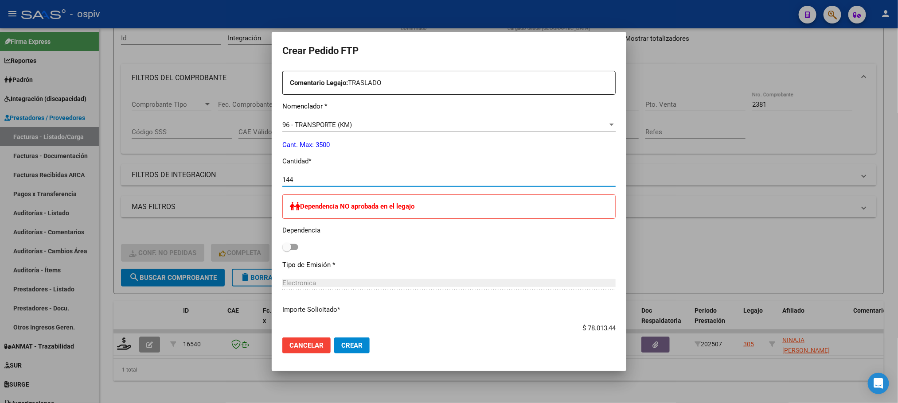 Image resolution: width=898 pixels, height=403 pixels. Describe the element at coordinates (449, 310) in the screenshot. I see `p: Importe Solicitado` at that location.